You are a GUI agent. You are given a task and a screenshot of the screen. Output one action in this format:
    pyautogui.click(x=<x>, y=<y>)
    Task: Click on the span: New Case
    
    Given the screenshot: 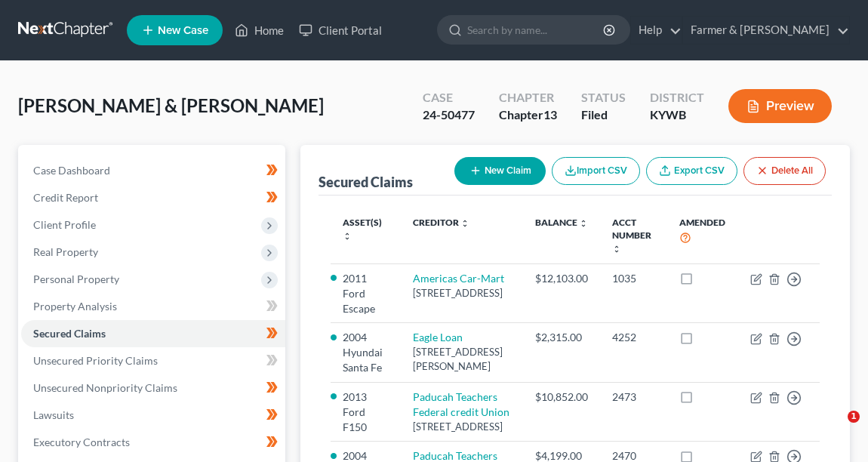 What is the action you would take?
    pyautogui.click(x=183, y=30)
    